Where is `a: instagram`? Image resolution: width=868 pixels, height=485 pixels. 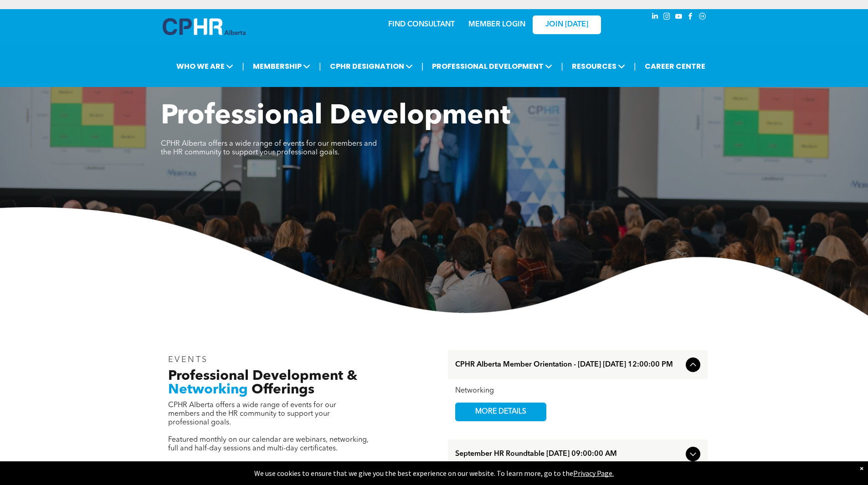 a: instagram is located at coordinates (667, 18).